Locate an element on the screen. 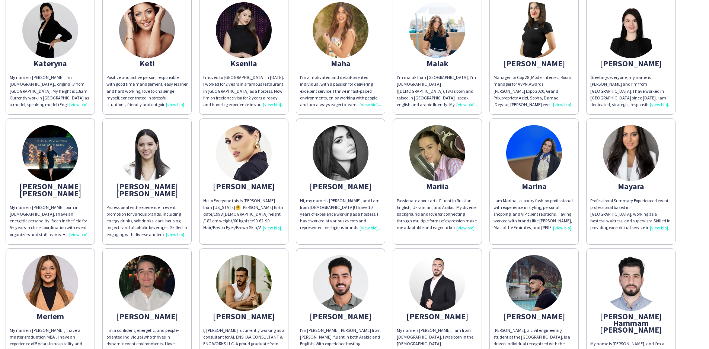  div: Positive and active person, responsible with good time management, easy learner and hard working,... is located at coordinates (147, 91).